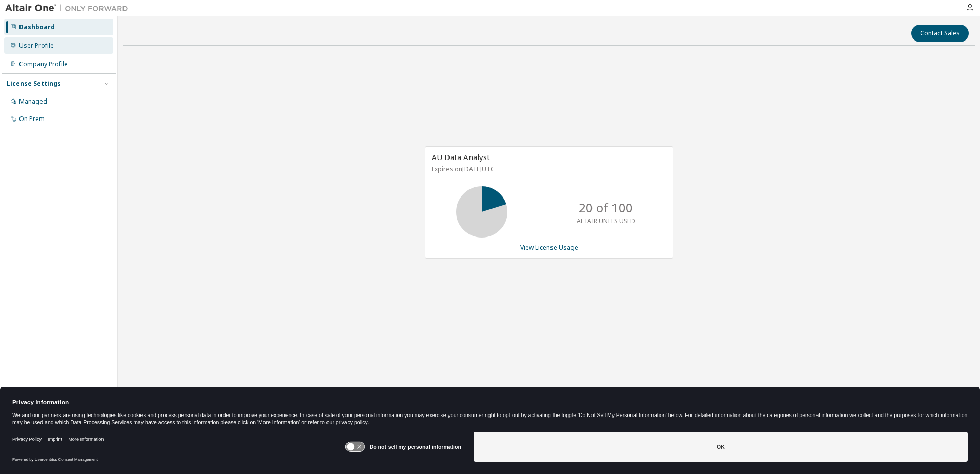 The image size is (980, 474). Describe the element at coordinates (606, 208) in the screenshot. I see `p: 20 of 100` at that location.